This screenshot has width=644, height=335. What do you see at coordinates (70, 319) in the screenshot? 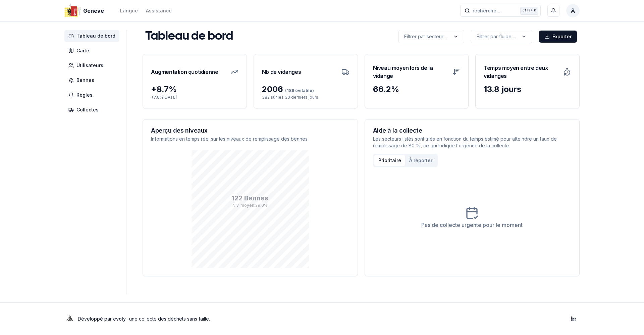
I see `img: Evoly Logo` at bounding box center [70, 319].